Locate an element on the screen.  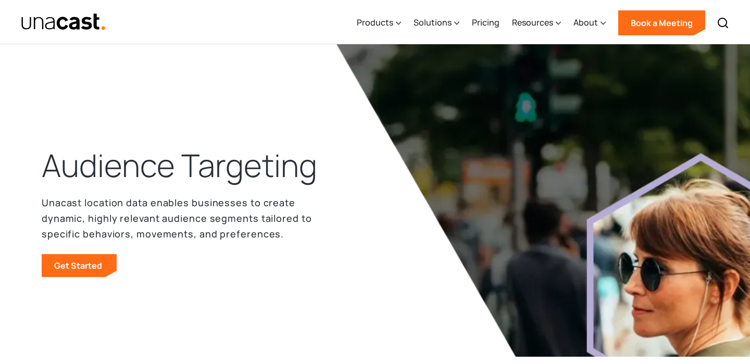
img: Search icon is located at coordinates (723, 23).